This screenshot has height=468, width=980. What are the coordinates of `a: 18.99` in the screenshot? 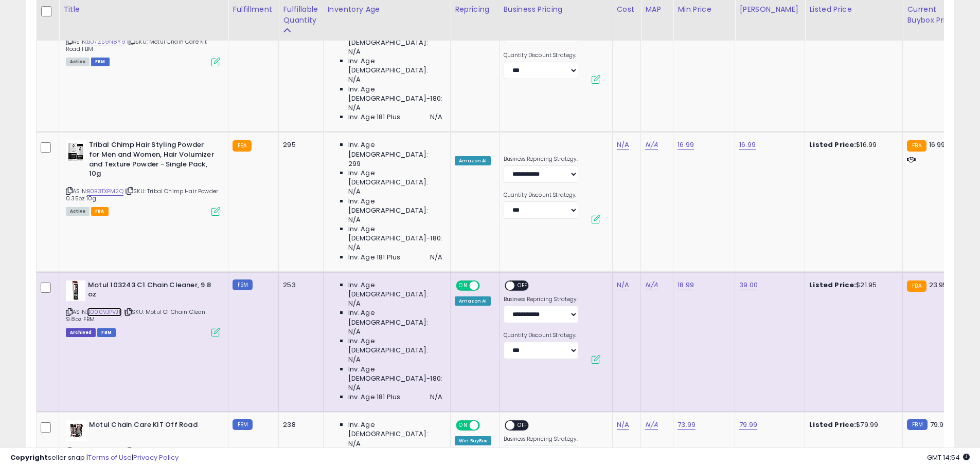 It's located at (686, 285).